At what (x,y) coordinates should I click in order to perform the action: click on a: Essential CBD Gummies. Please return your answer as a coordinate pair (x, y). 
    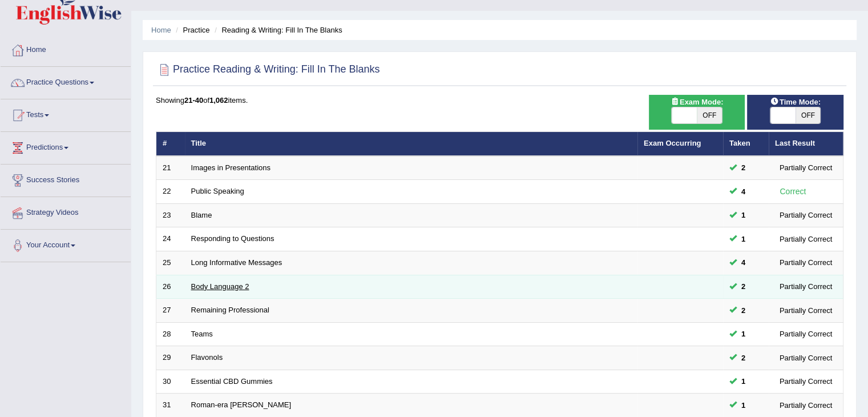
    Looking at the image, I should click on (232, 381).